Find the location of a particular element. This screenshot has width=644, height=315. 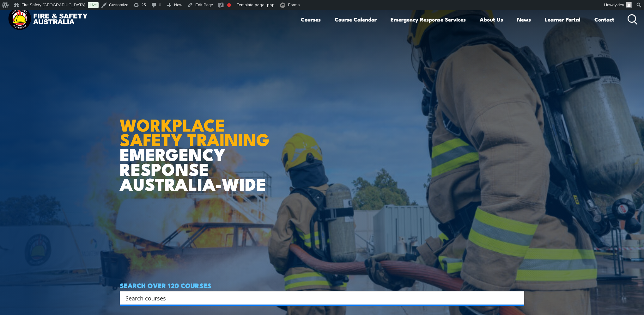

a: Course Calendar is located at coordinates (355, 19).